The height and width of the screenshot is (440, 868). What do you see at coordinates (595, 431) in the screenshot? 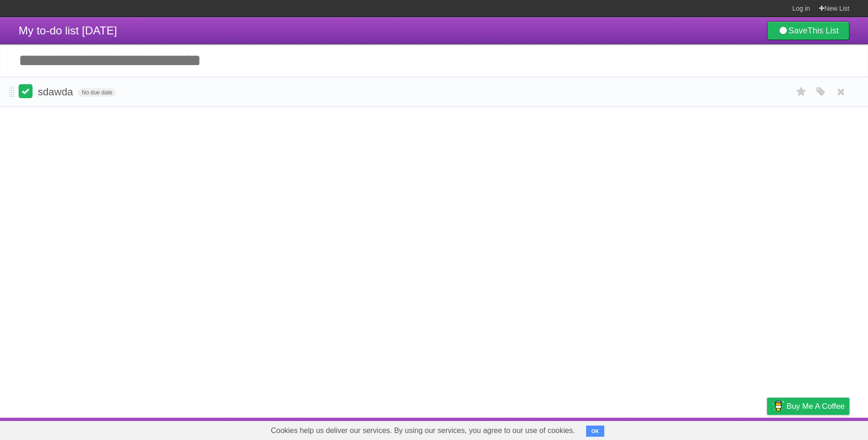
I see `button: OK` at bounding box center [595, 431].